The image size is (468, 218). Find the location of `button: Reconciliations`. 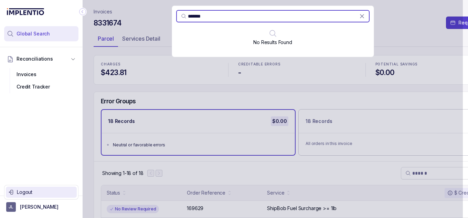

button: Reconciliations is located at coordinates (41, 59).